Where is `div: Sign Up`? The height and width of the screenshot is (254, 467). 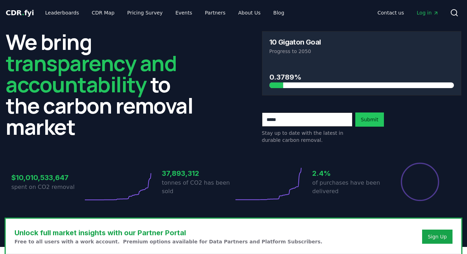
div: Sign Up is located at coordinates (437, 237).